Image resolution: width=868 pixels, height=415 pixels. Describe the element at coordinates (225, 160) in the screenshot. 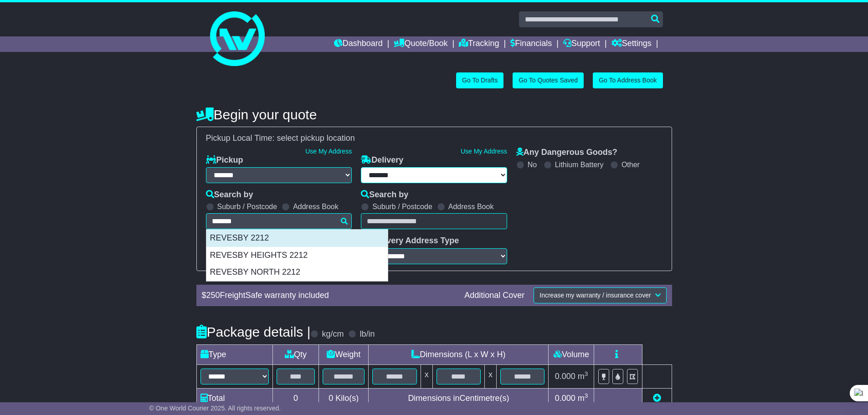

I see `label: Pickup` at that location.